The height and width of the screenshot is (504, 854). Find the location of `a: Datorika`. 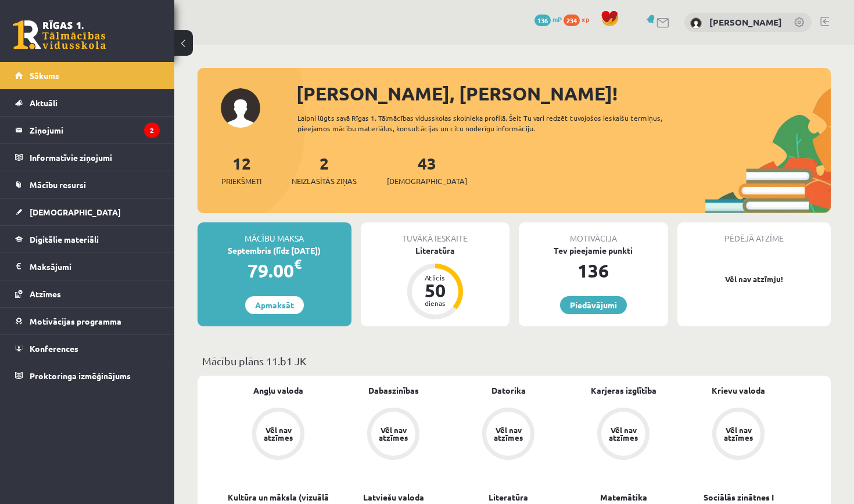

a: Datorika is located at coordinates (508, 390).